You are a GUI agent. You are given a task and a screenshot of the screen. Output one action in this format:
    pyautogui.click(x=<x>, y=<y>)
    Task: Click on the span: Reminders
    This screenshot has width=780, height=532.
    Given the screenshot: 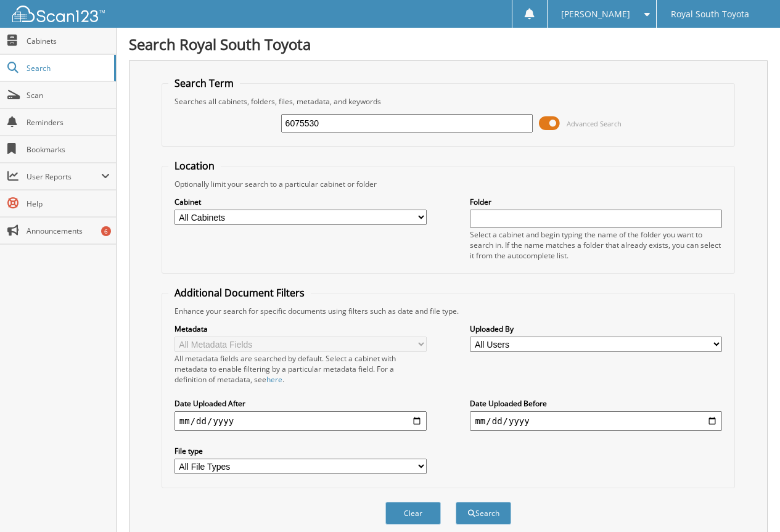 What is the action you would take?
    pyautogui.click(x=68, y=122)
    